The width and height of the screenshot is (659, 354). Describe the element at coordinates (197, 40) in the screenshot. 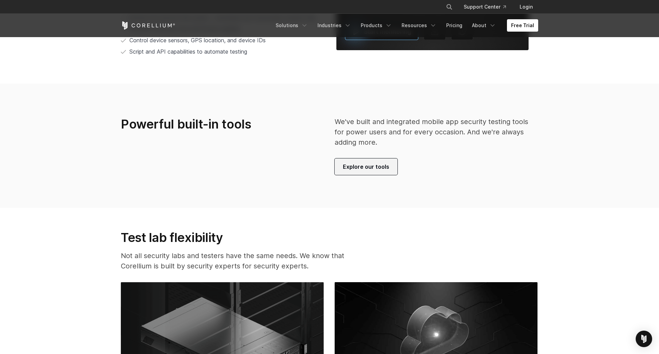

I see `span: Control device sensors, GPS location, and device IDs` at that location.